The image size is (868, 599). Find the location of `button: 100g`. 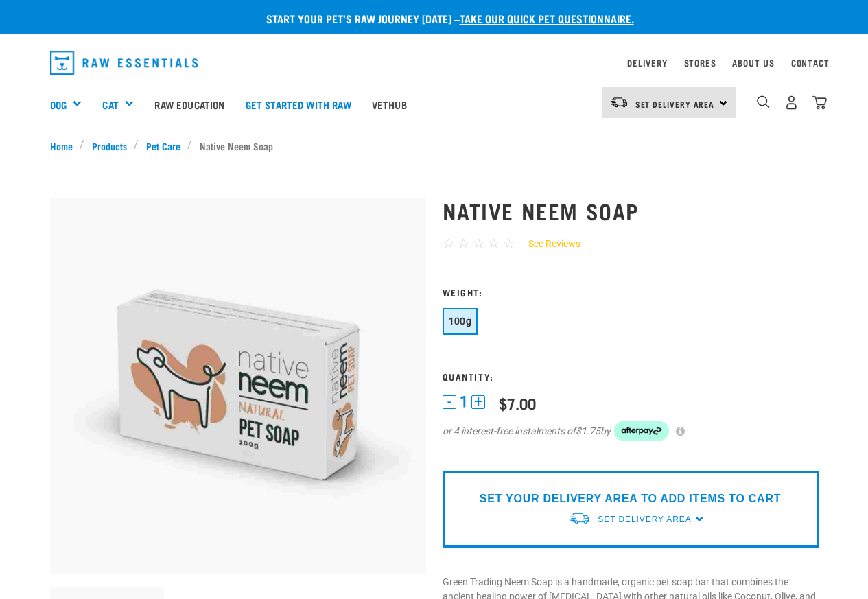

button: 100g is located at coordinates (461, 322).